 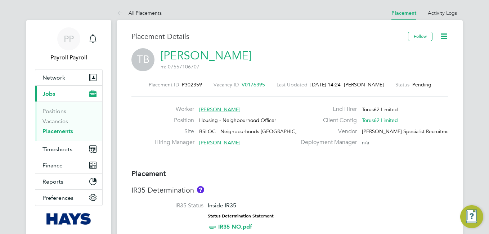 I want to click on span: Inside IR35, so click(x=222, y=205).